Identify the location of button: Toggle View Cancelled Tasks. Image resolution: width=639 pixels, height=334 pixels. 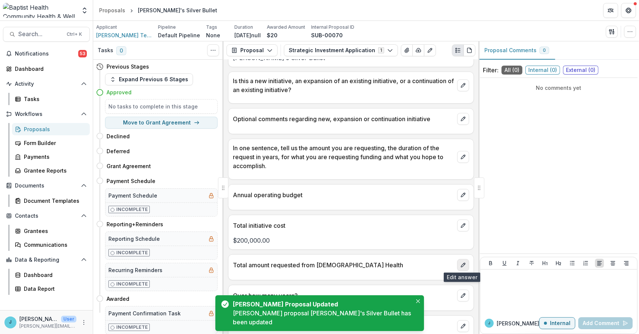
(213, 50).